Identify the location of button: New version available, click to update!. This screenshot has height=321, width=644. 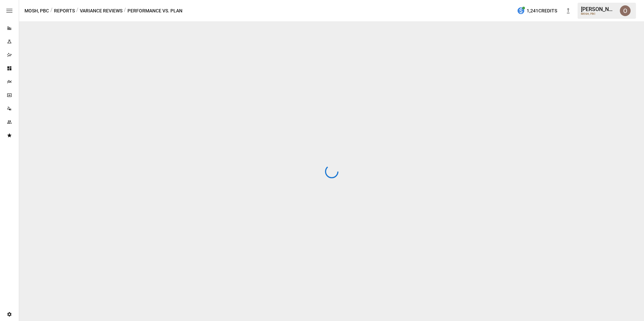
(568, 11).